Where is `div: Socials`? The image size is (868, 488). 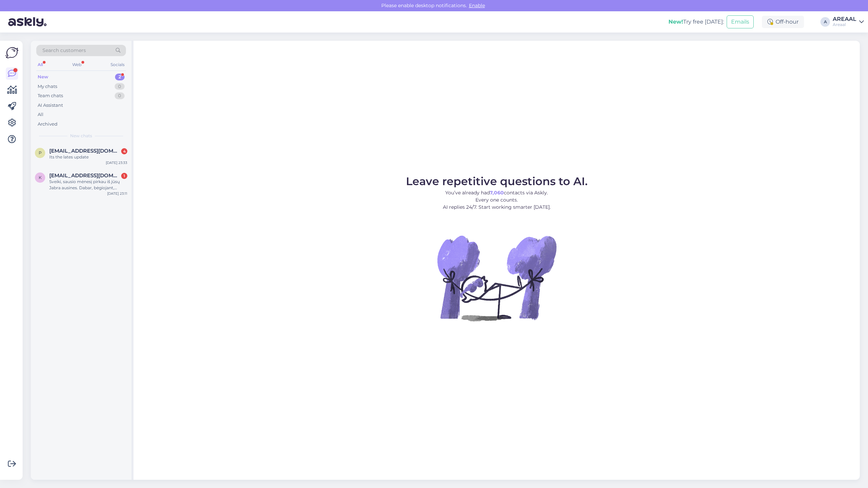 div: Socials is located at coordinates (117, 64).